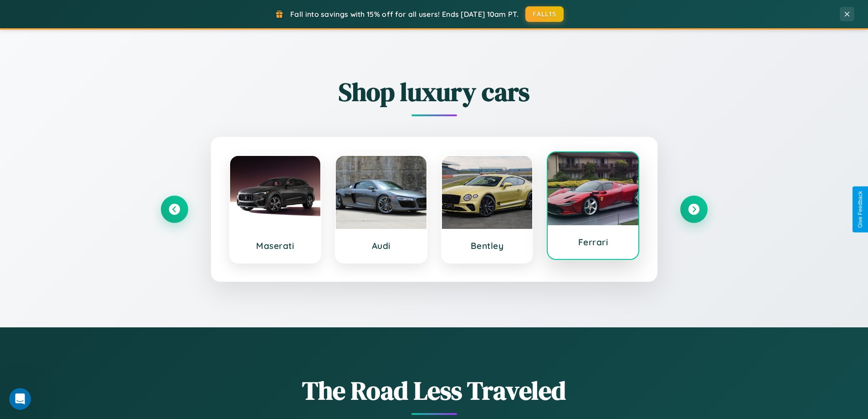 This screenshot has height=419, width=868. What do you see at coordinates (592, 242) in the screenshot?
I see `h3: Ferrari` at bounding box center [592, 242].